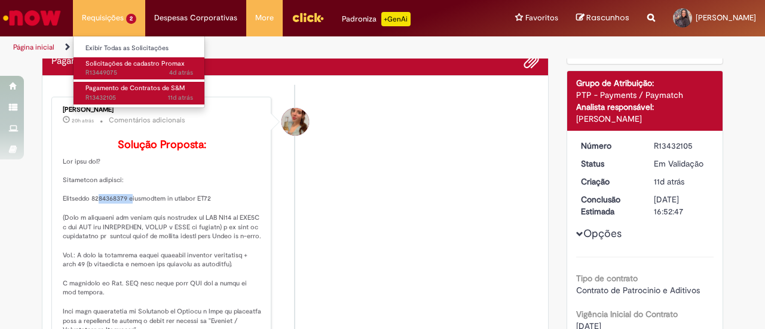 Image resolution: width=765 pixels, height=329 pixels. What do you see at coordinates (181, 97) in the screenshot?
I see `time: 20/08/2025 11:52:45` at bounding box center [181, 97].